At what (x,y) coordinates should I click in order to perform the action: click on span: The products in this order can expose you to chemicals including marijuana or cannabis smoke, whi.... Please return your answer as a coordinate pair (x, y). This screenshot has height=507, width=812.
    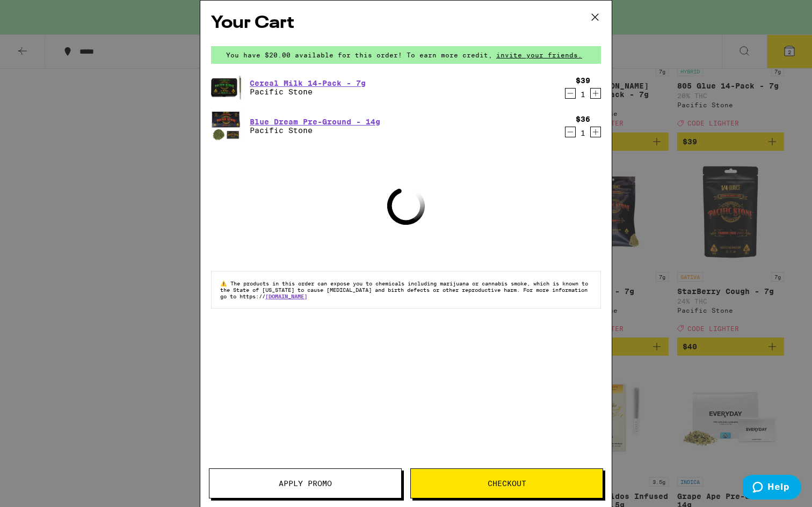
    Looking at the image, I should click on (404, 290).